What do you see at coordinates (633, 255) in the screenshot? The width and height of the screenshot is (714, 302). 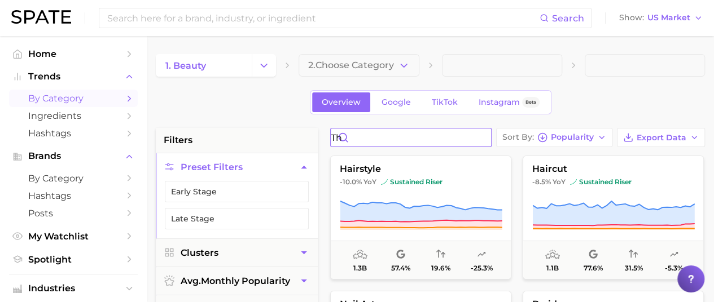 I see `span: popularity convergence: Low Convergence` at bounding box center [633, 255].